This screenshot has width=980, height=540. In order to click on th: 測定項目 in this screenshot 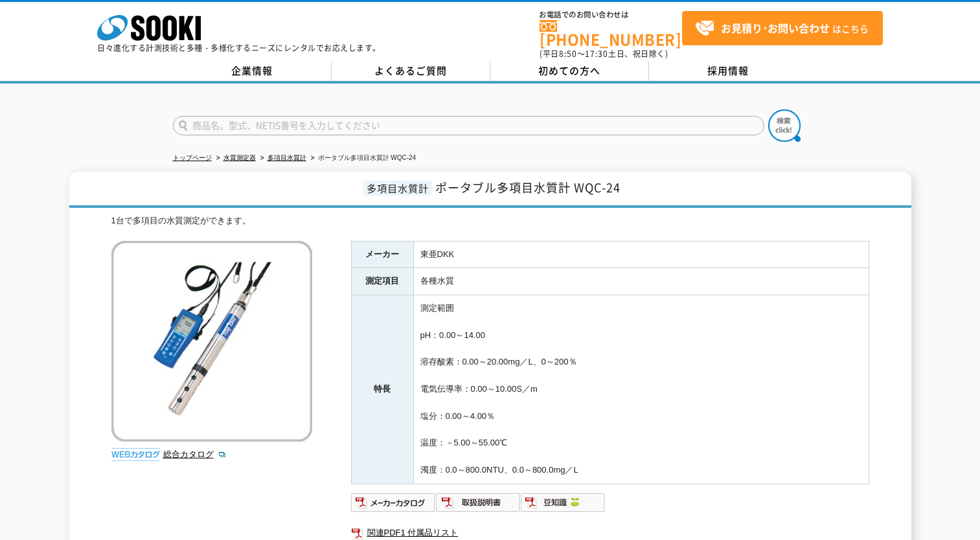, I will do `click(382, 282)`.